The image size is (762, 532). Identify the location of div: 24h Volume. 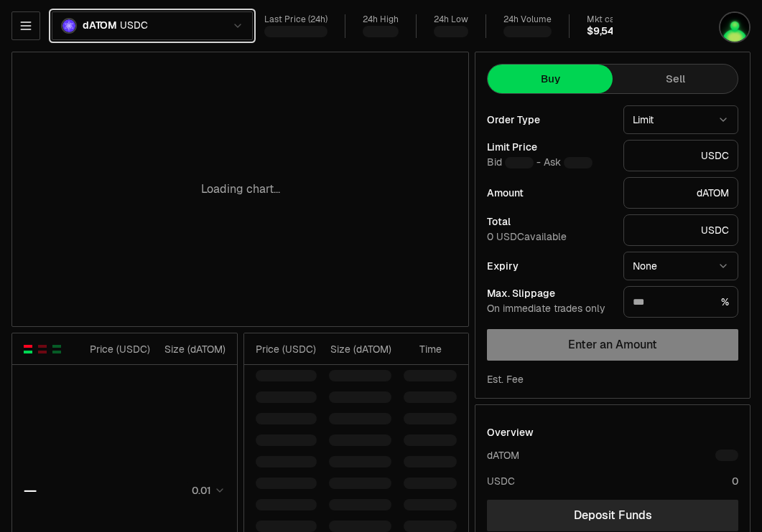
(527, 19).